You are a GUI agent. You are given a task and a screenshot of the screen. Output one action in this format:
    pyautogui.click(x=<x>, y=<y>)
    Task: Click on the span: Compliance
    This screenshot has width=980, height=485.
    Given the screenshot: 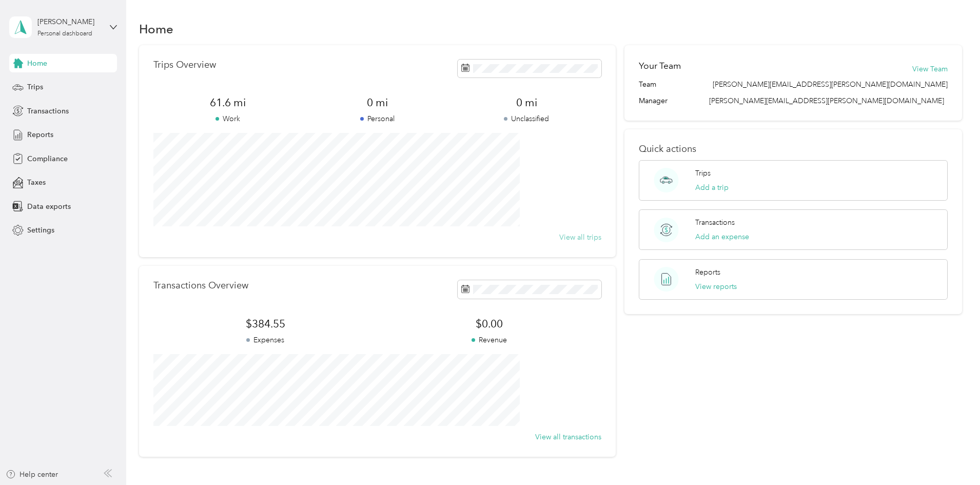 What is the action you would take?
    pyautogui.click(x=47, y=159)
    